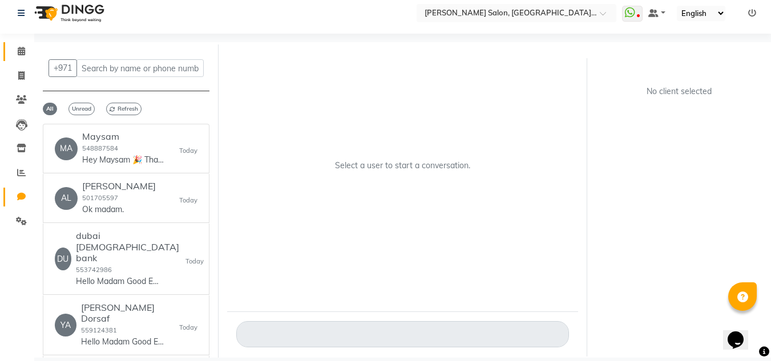  Describe the element at coordinates (124, 109) in the screenshot. I see `span: Refresh` at that location.